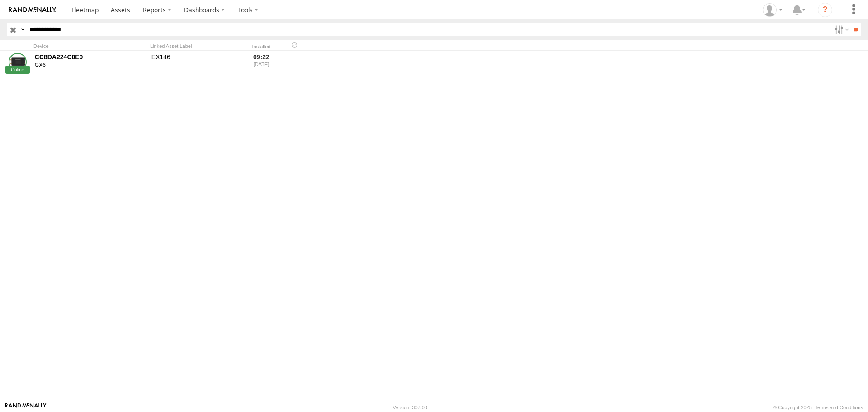  Describe the element at coordinates (410, 408) in the screenshot. I see `div: Version: 307.00` at that location.